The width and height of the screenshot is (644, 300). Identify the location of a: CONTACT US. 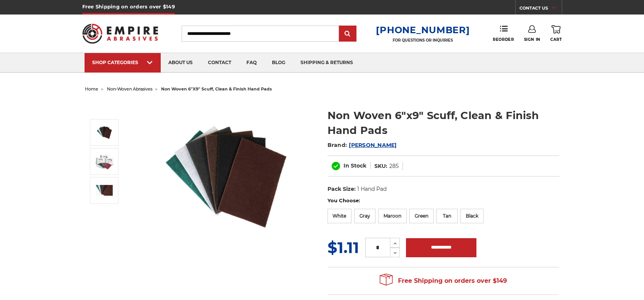
(541, 9).